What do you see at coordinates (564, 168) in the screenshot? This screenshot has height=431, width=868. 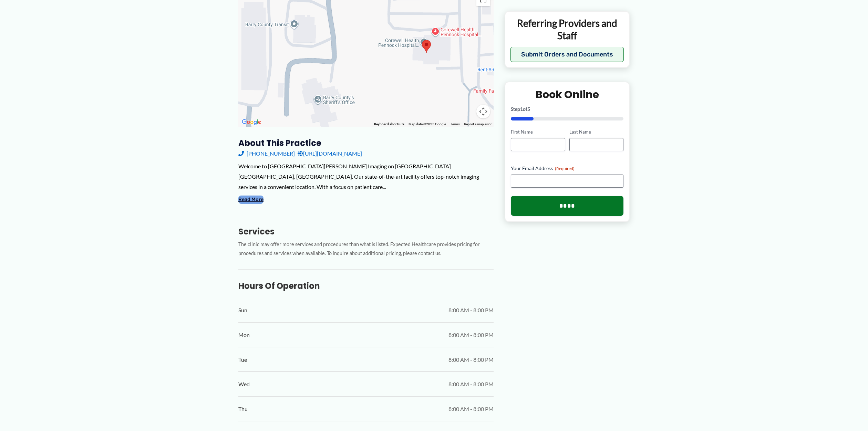 I see `span: (Required)` at bounding box center [564, 168].